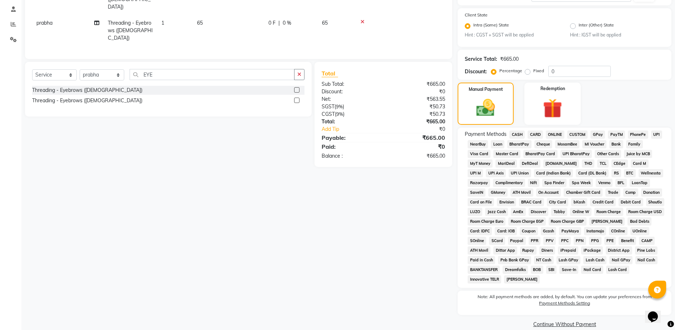 The height and width of the screenshot is (330, 675). I want to click on span: Juice by MCB, so click(638, 154).